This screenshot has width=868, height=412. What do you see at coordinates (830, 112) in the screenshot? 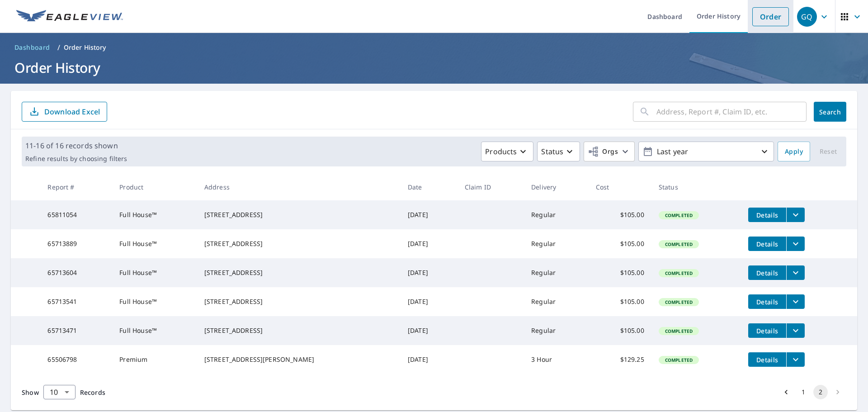
I see `button: Search` at bounding box center [830, 112].